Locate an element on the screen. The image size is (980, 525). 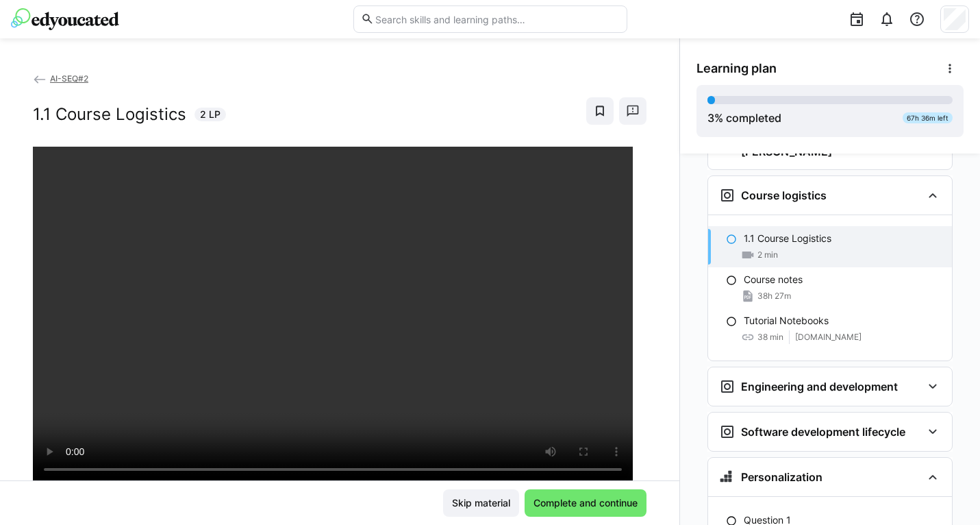
p: 1.1 Course Logistics is located at coordinates (788, 238).